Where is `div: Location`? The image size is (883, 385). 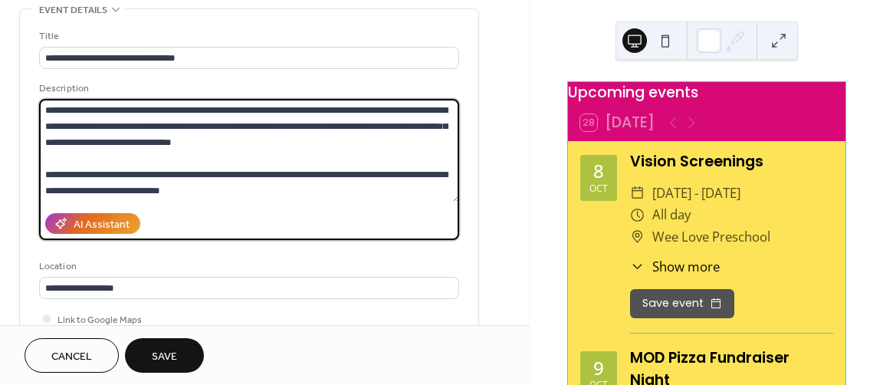 div: Location is located at coordinates (247, 266).